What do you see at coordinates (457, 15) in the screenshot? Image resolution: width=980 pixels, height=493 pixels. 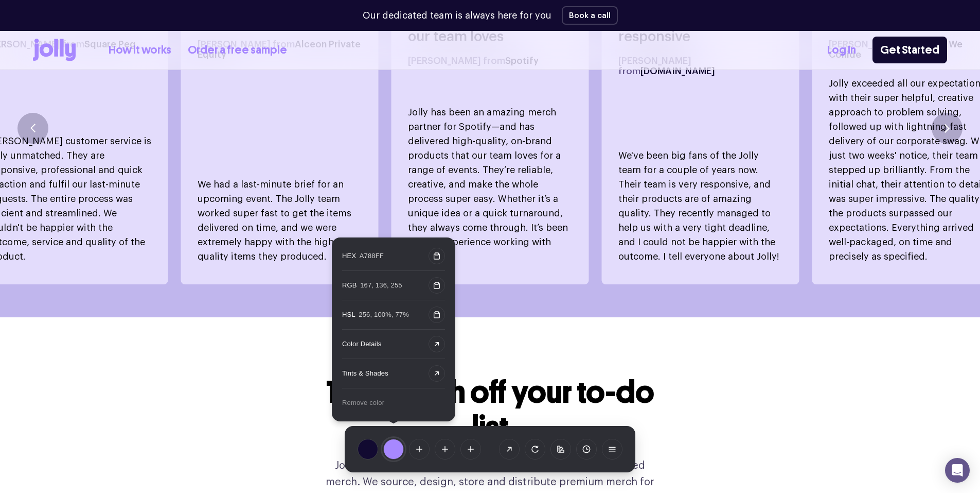 I see `p: Our dedicated team is always here for you` at bounding box center [457, 15].